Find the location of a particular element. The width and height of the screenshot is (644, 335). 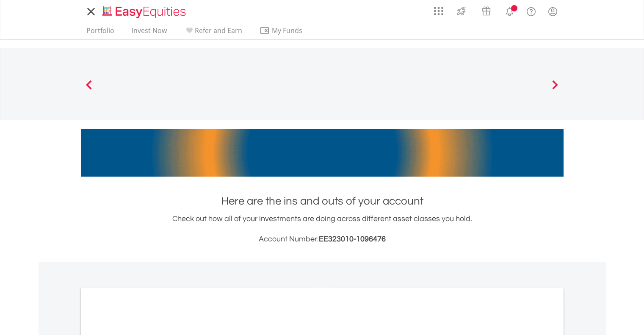

a: Notifications is located at coordinates (510, 10).